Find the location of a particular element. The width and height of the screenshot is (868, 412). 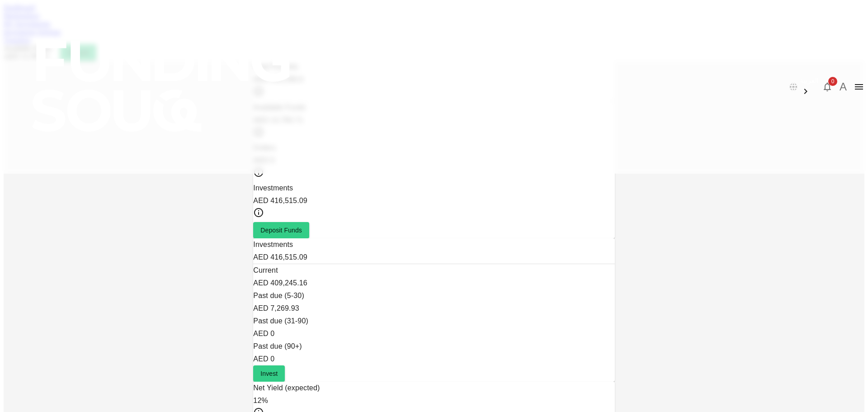

button: Deposit Funds is located at coordinates (281, 230).